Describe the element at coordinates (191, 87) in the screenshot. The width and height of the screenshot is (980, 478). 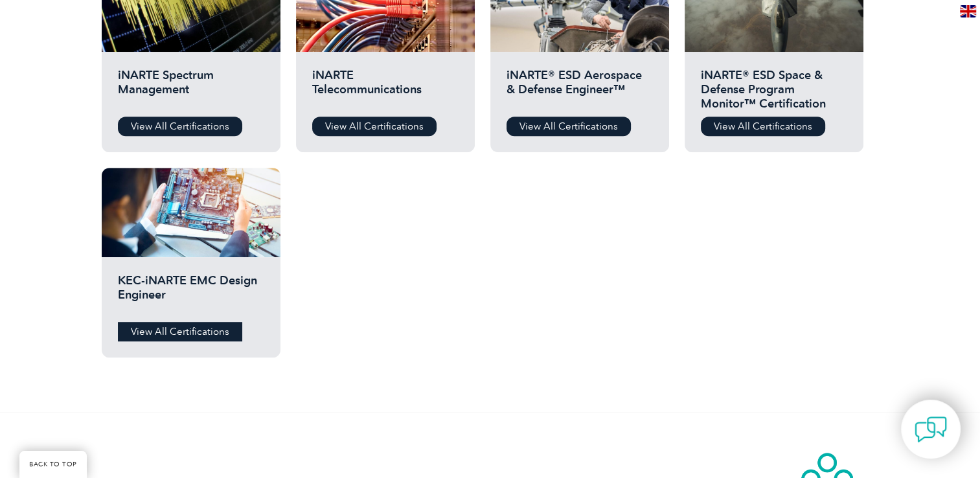
I see `h2: iNARTE Spectrum Management` at that location.